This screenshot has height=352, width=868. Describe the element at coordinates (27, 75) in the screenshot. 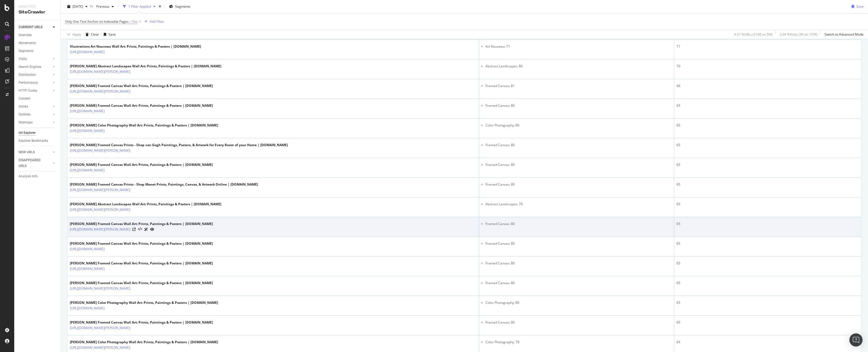

I see `div: Distribution` at that location.